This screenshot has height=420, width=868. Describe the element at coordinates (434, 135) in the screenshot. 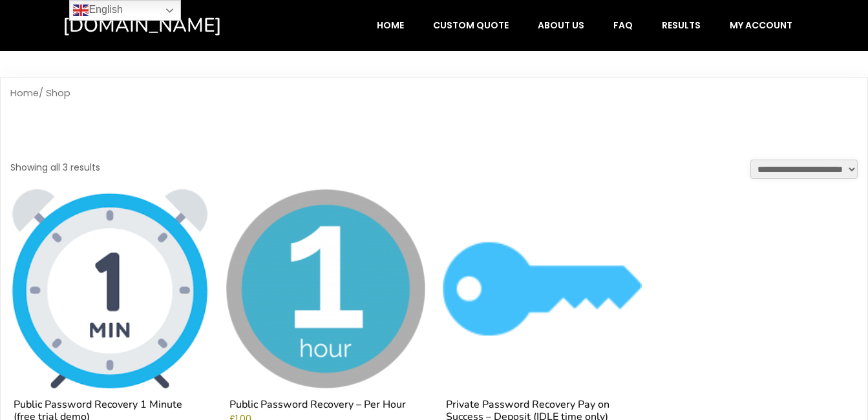

I see `h1: Shop` at that location.